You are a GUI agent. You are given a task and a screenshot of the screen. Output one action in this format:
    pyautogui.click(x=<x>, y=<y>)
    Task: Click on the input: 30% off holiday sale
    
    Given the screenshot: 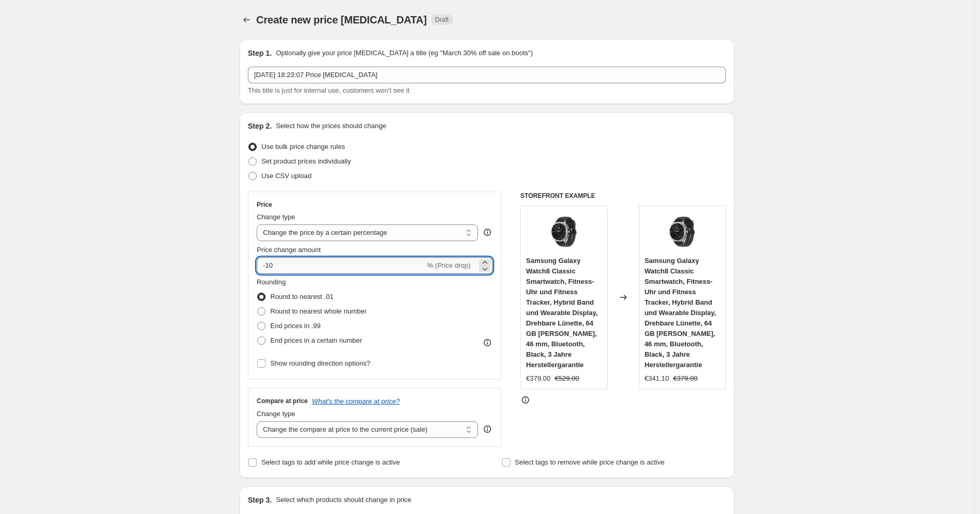 What is the action you would take?
    pyautogui.click(x=487, y=75)
    